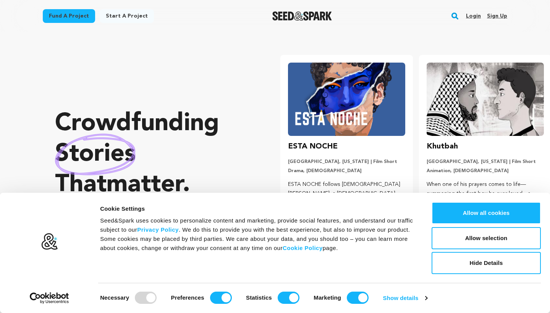 Image resolution: width=550 pixels, height=313 pixels. What do you see at coordinates (485, 193) in the screenshot?
I see `p: When one of his prayers comes to life—summoning the first boy he ever loved—a closeted [PERSON_NA...` at bounding box center [485, 193].